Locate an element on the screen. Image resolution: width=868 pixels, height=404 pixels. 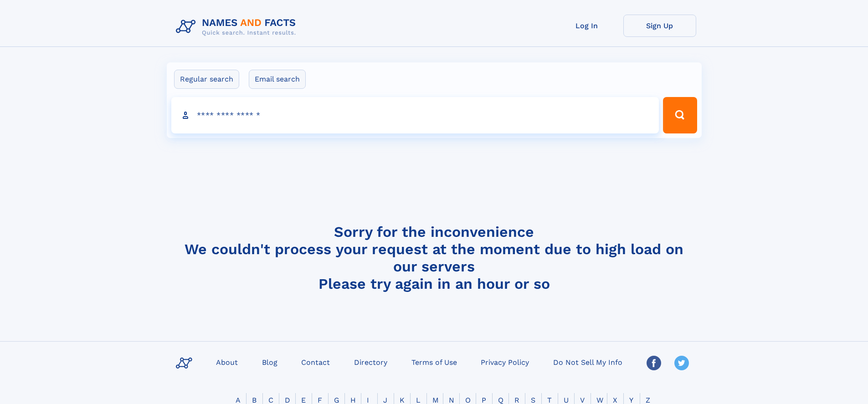
img: Logo Names and Facts is located at coordinates (238, 27).